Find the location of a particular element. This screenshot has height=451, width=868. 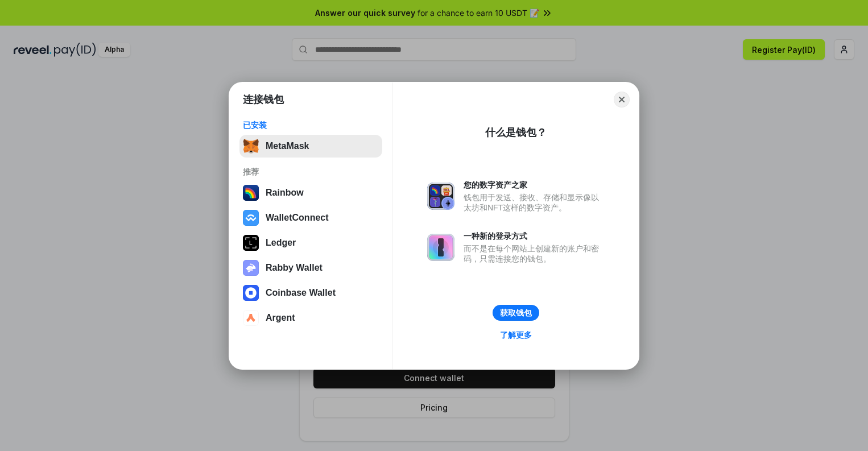

a: 了解更多 is located at coordinates (516, 335).